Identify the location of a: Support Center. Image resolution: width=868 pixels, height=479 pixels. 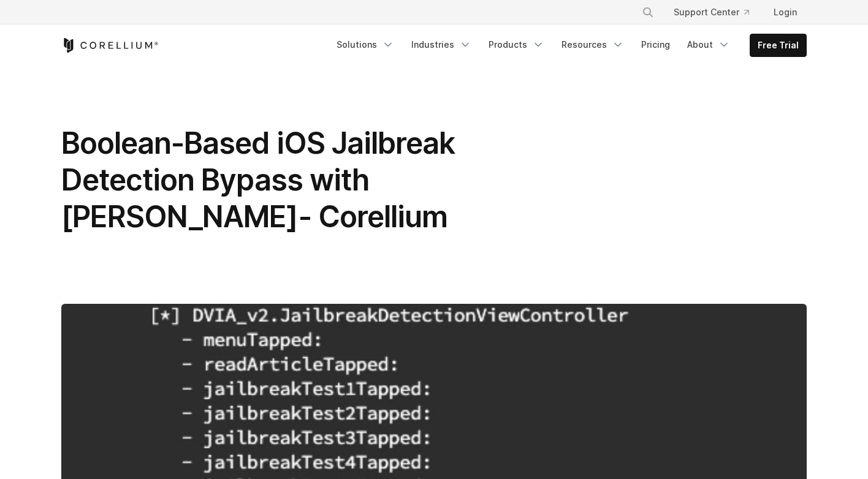
(711, 12).